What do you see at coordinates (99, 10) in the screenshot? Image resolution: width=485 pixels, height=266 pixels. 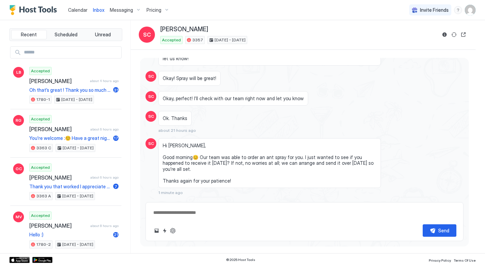 I see `span: Inbox` at bounding box center [99, 10].